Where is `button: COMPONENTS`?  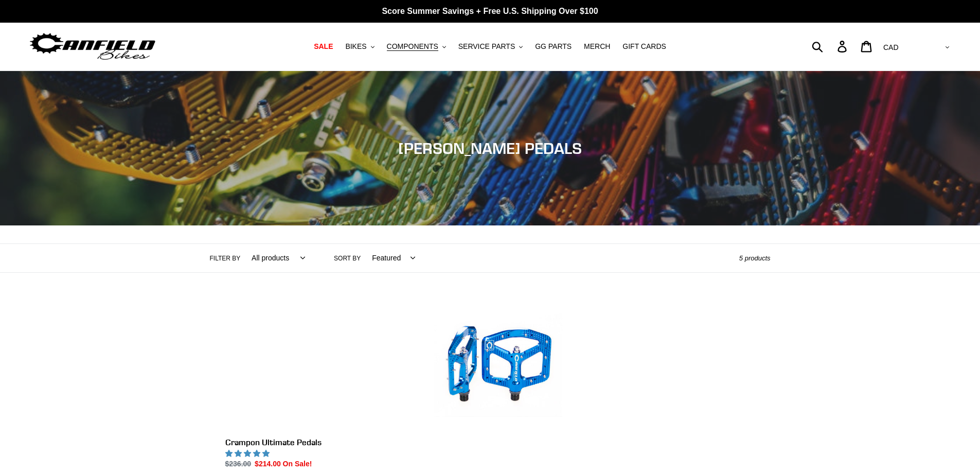 button: COMPONENTS is located at coordinates (416, 46).